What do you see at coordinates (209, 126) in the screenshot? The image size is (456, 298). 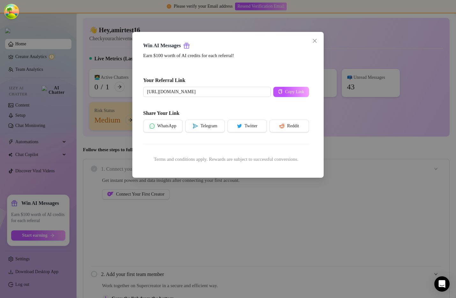 I see `span: Telegram` at bounding box center [209, 126].